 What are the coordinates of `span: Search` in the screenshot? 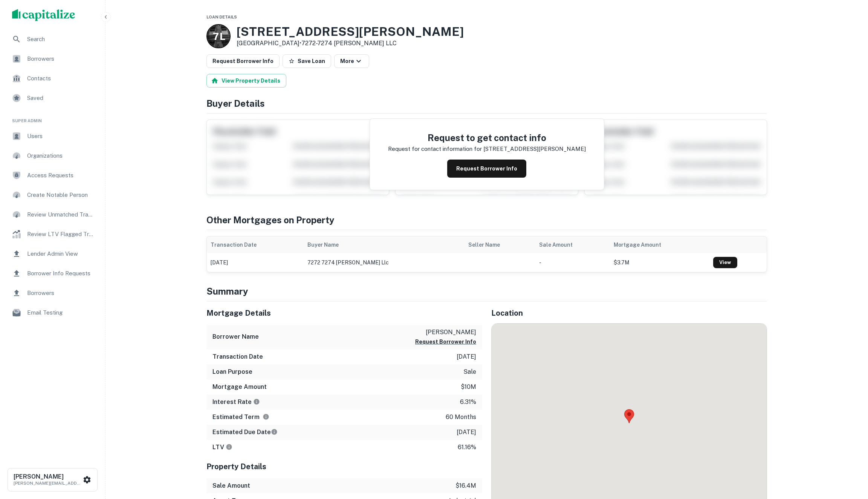 It's located at (60, 39).